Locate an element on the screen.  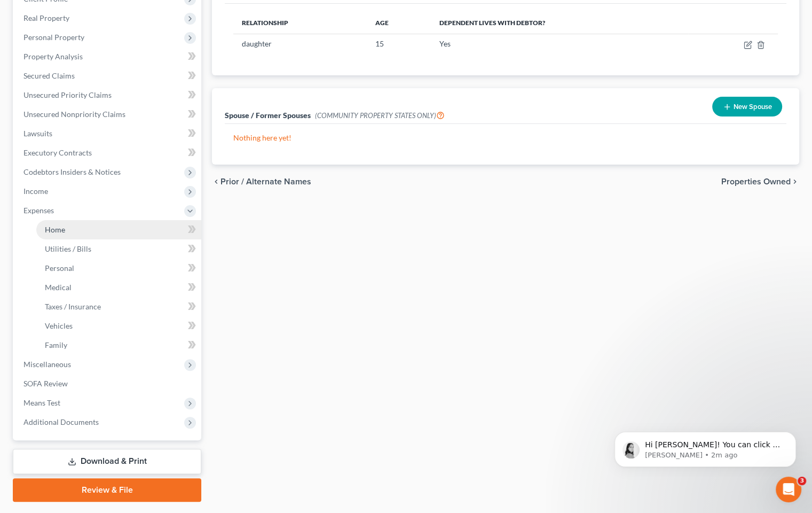
a: Medical is located at coordinates (118, 287).